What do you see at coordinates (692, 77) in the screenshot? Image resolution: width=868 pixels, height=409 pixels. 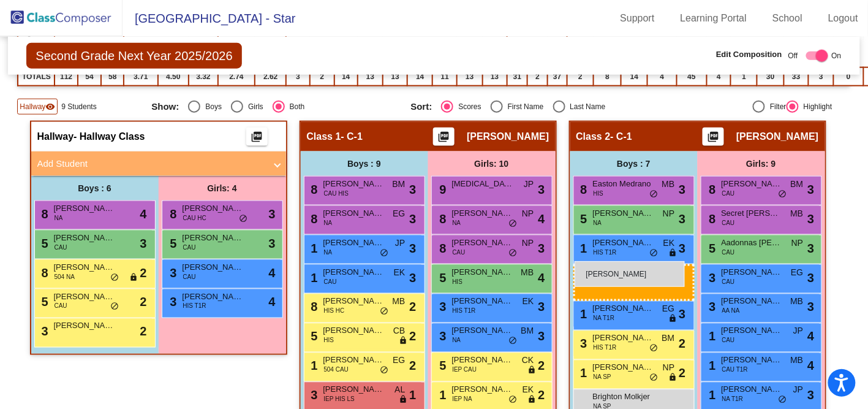 I see `td: 45` at bounding box center [692, 77].